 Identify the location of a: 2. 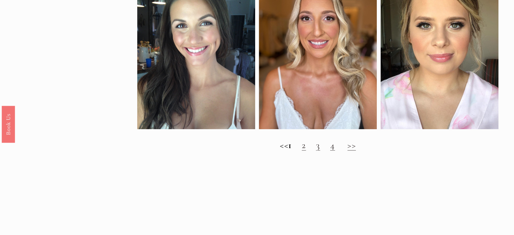
(304, 145).